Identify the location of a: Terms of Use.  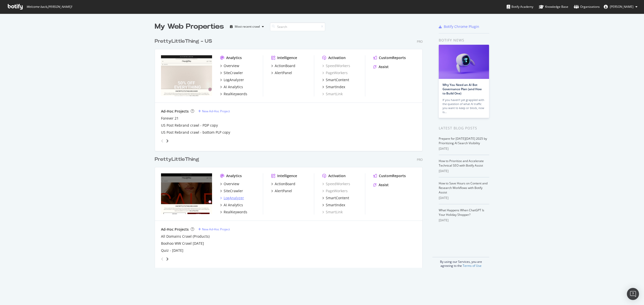
(472, 266).